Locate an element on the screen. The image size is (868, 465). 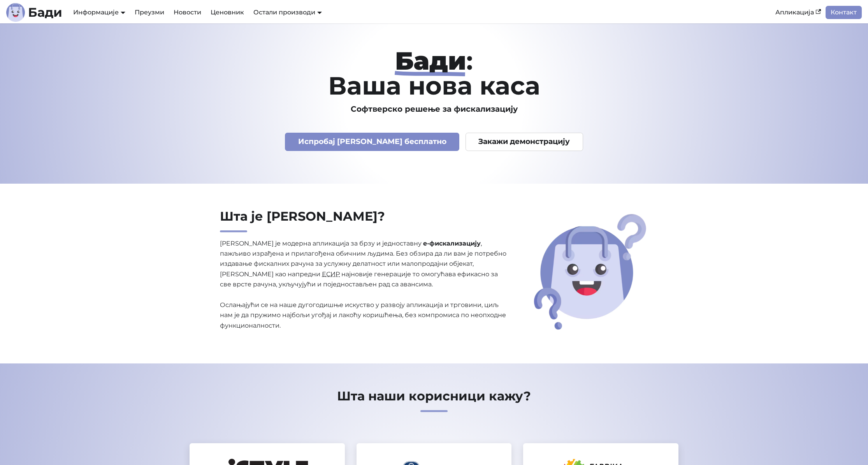
h3: Софтверско решење за фискализацију is located at coordinates (434, 109).